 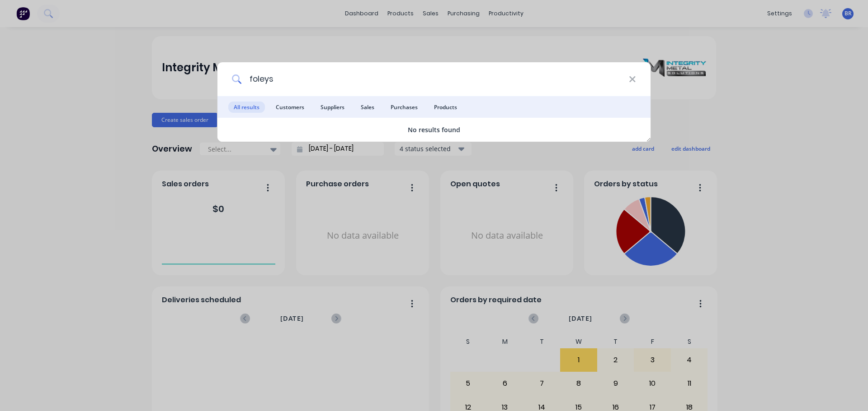 What do you see at coordinates (435, 79) in the screenshot?
I see `input: Start typing a customer or supplier name to create a new order...` at bounding box center [435, 79].